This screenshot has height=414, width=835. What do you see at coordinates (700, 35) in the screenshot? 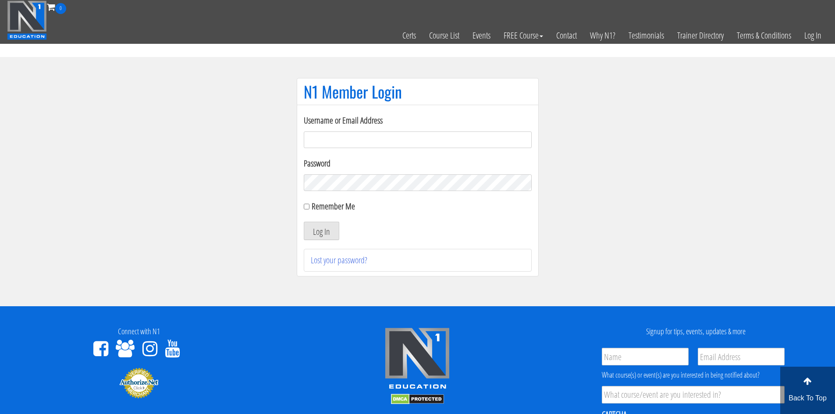
I see `a: Trainer Directory` at bounding box center [700, 35].